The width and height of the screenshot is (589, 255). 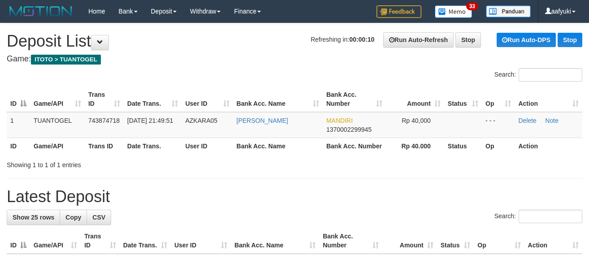 What do you see at coordinates (18, 125) in the screenshot?
I see `td: 1` at bounding box center [18, 125].